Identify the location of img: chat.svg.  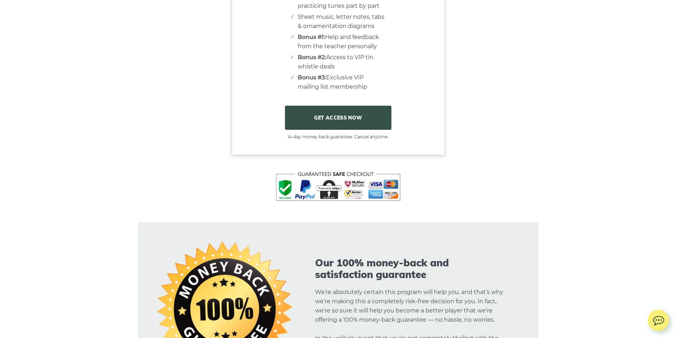
(658, 319).